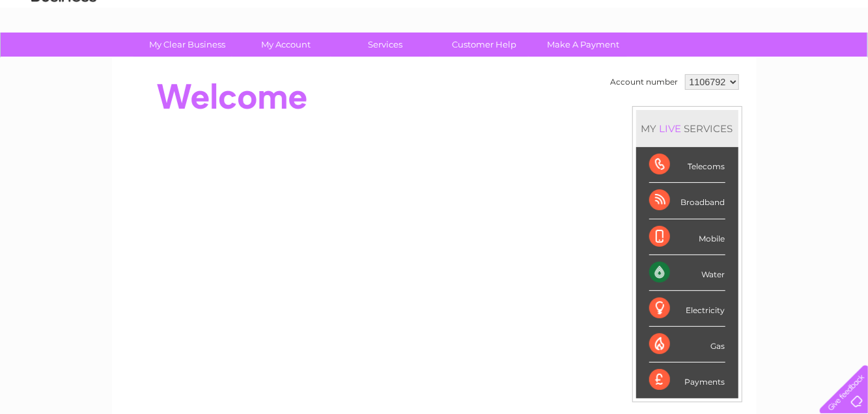 This screenshot has height=414, width=868. I want to click on div: Water, so click(687, 273).